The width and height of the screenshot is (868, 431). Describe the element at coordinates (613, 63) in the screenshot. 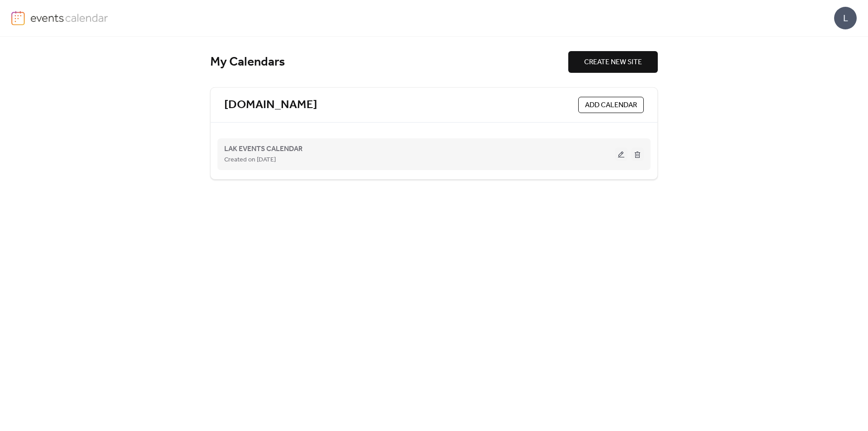

I see `span: CREATE NEW SITE` at that location.